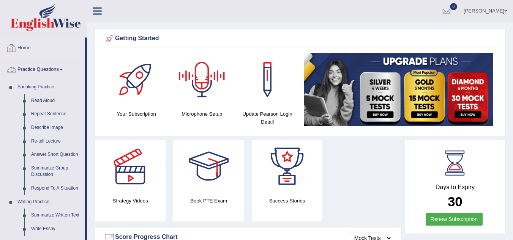  Describe the element at coordinates (56, 155) in the screenshot. I see `a: Answer Short Question` at that location.